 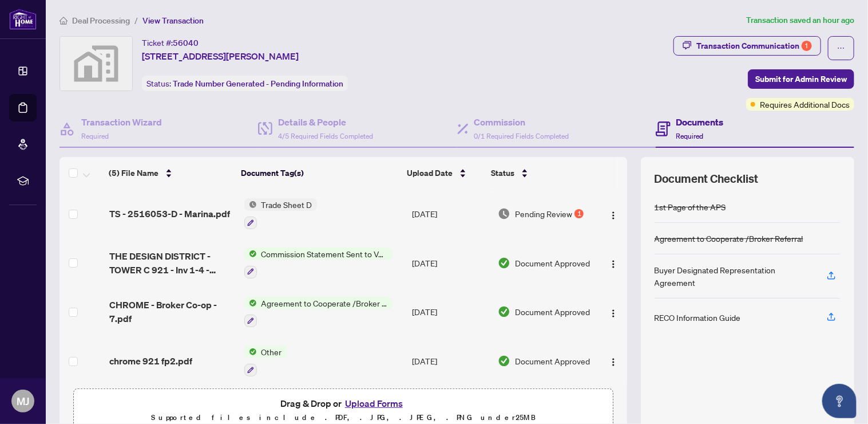 What do you see at coordinates (690, 207) in the screenshot?
I see `div: 1st Page of the APS` at bounding box center [690, 207].